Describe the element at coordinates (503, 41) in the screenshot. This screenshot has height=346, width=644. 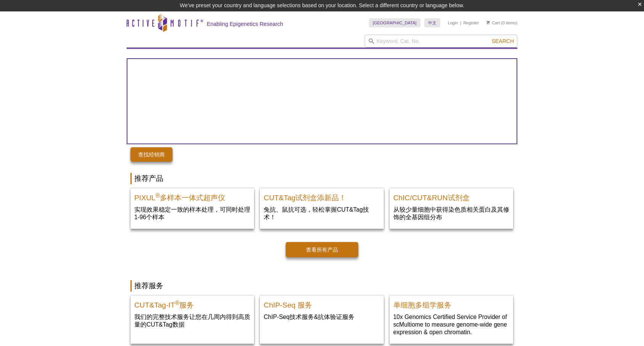
I see `button: Search` at that location.